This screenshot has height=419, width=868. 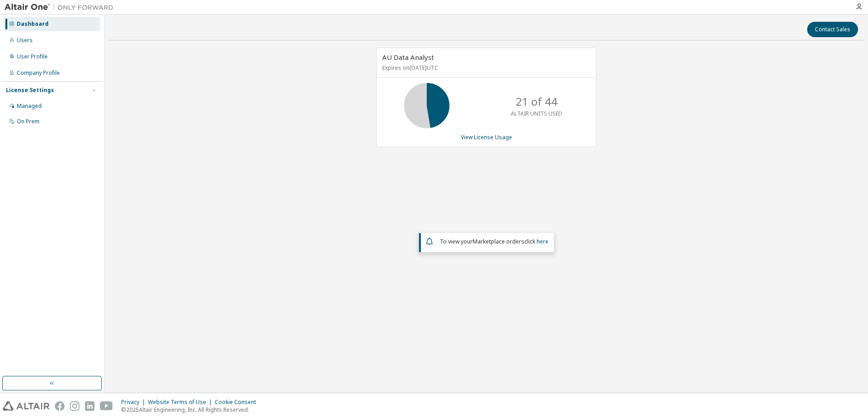 I want to click on img: altair_logo.svg, so click(x=26, y=406).